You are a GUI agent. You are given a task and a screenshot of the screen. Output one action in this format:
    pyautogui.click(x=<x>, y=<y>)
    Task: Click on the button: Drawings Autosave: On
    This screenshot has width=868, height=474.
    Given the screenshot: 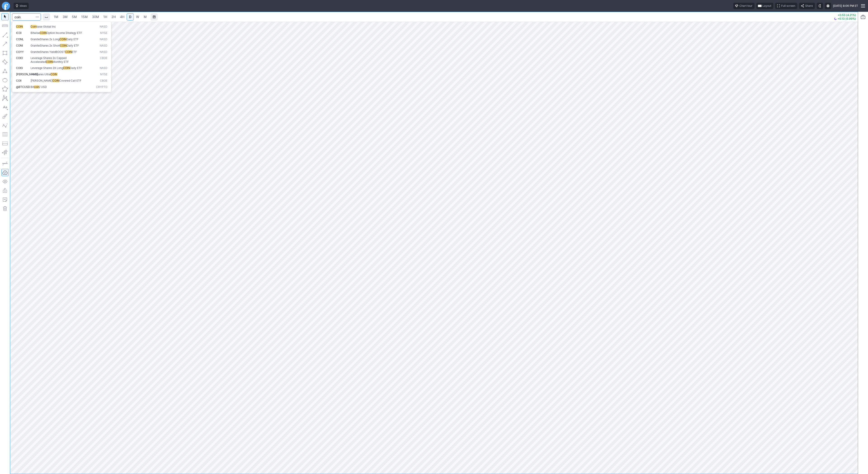 What is the action you would take?
    pyautogui.click(x=5, y=172)
    